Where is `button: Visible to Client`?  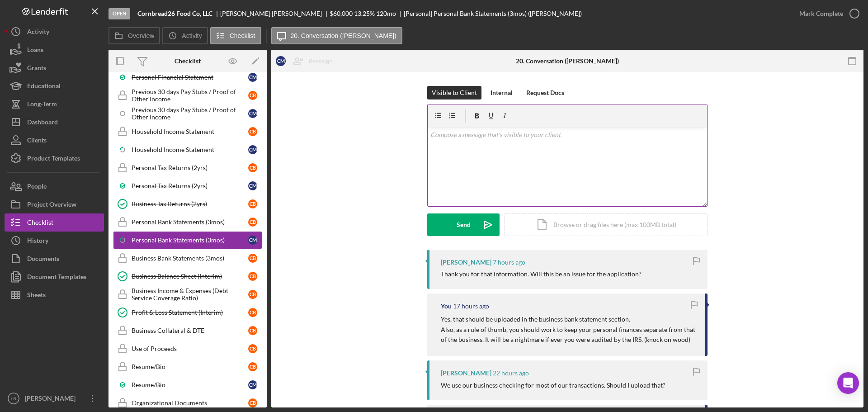
button: Visible to Client is located at coordinates (454, 93).